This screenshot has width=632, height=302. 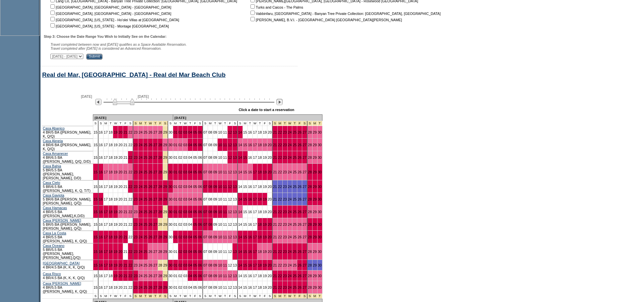 I want to click on a: 02, so click(x=180, y=199).